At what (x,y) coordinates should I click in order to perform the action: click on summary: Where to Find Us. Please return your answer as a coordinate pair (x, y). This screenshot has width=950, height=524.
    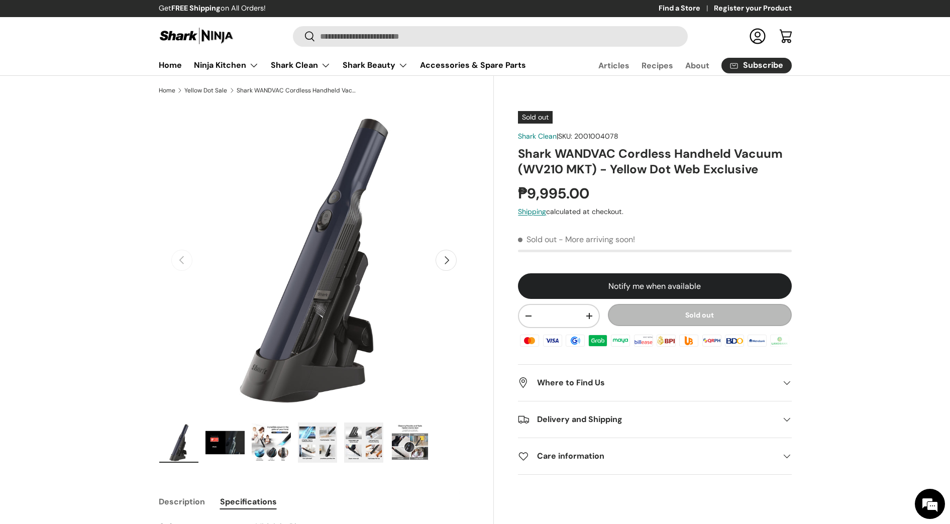
    Looking at the image, I should click on (654, 383).